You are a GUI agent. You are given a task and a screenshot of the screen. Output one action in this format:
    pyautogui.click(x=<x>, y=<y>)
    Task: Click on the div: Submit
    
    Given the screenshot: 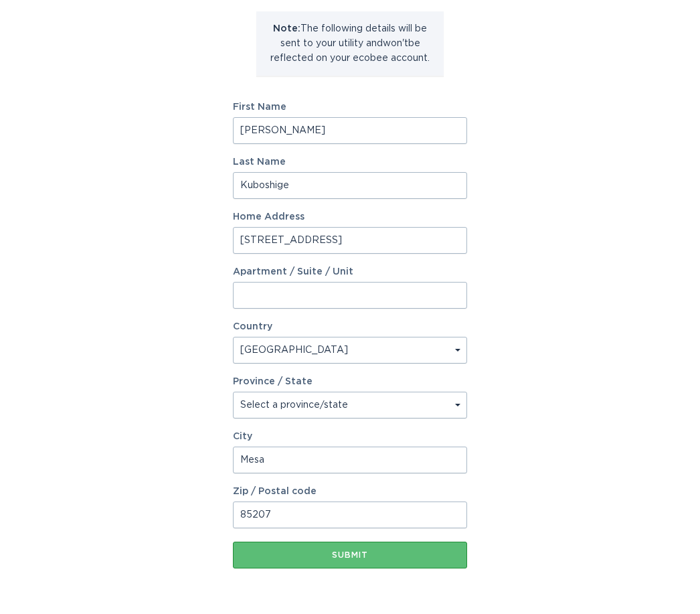 What is the action you would take?
    pyautogui.click(x=350, y=555)
    